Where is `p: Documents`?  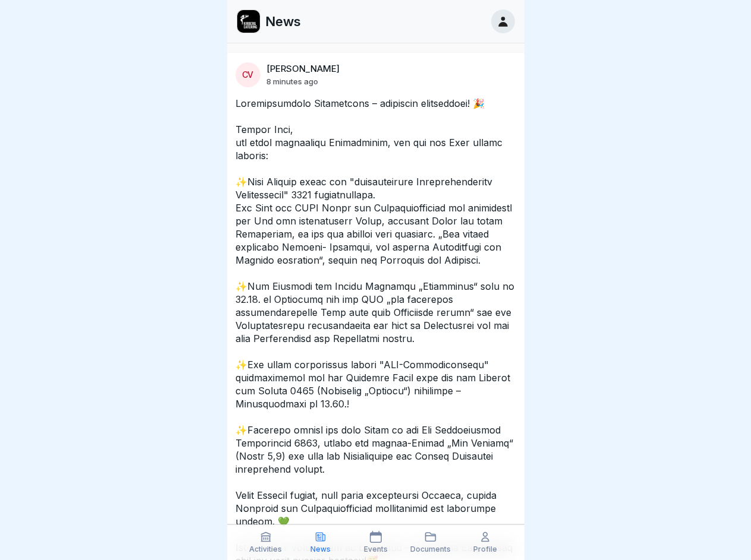
p: Documents is located at coordinates (430, 550).